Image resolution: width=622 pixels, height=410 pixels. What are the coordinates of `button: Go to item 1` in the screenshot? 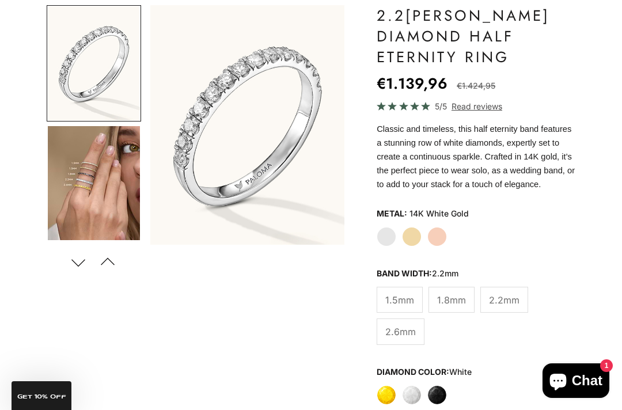 It's located at (94, 63).